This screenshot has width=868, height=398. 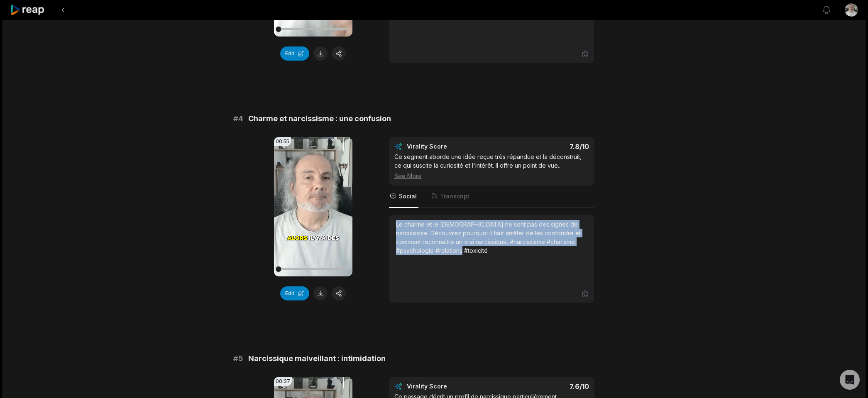 I want to click on span: Social, so click(x=408, y=196).